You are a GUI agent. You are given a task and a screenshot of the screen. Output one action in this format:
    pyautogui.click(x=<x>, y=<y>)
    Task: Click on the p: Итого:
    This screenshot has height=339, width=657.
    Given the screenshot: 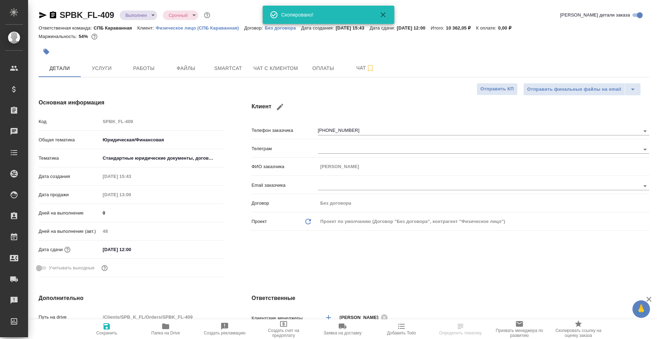 What is the action you would take?
    pyautogui.click(x=438, y=28)
    